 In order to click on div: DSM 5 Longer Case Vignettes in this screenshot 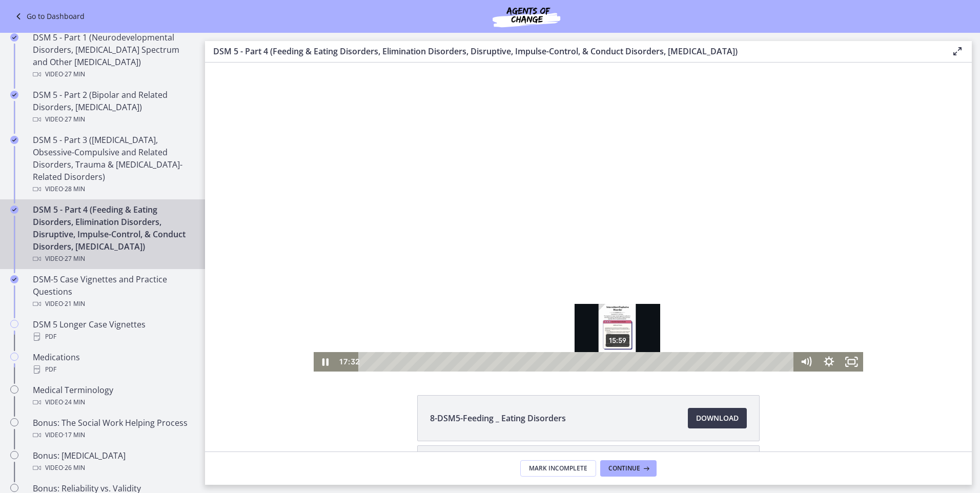, I will do `click(113, 330)`.